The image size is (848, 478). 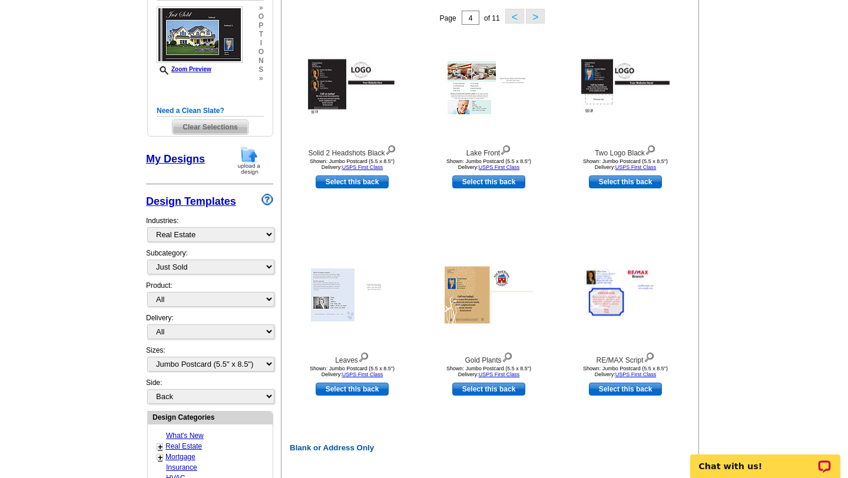 What do you see at coordinates (489, 150) in the screenshot?
I see `div: Lake Front` at bounding box center [489, 150].